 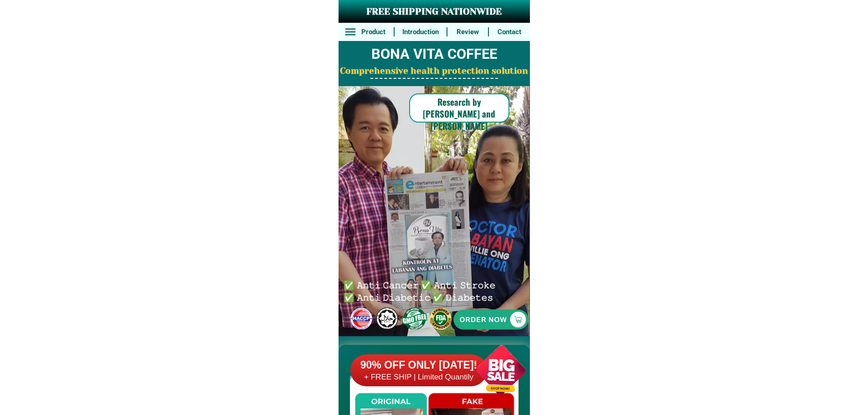 What do you see at coordinates (468, 32) in the screenshot?
I see `h6: Review` at bounding box center [468, 32].